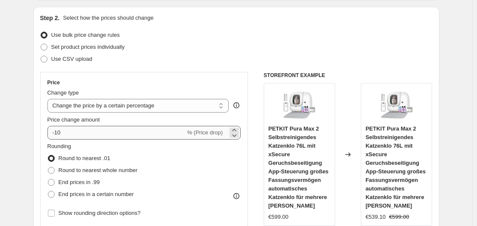  What do you see at coordinates (59, 146) in the screenshot?
I see `span: Rounding` at bounding box center [59, 146].